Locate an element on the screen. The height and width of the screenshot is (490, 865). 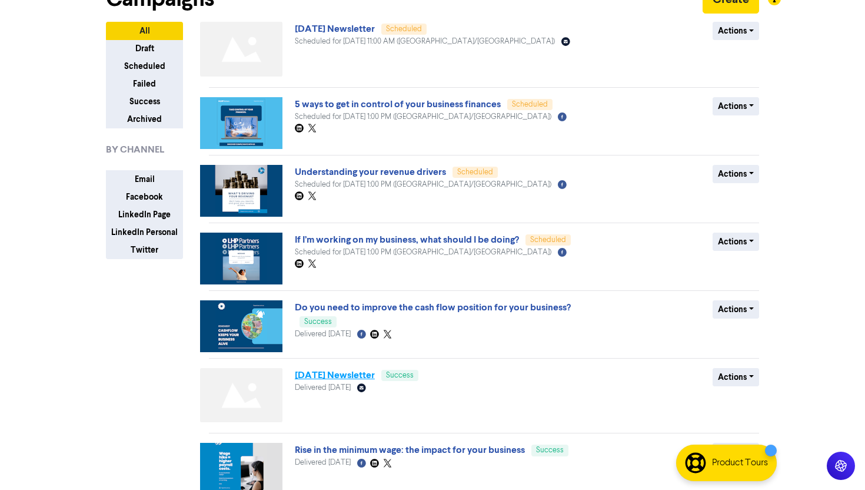
button: Email is located at coordinates (144, 179).